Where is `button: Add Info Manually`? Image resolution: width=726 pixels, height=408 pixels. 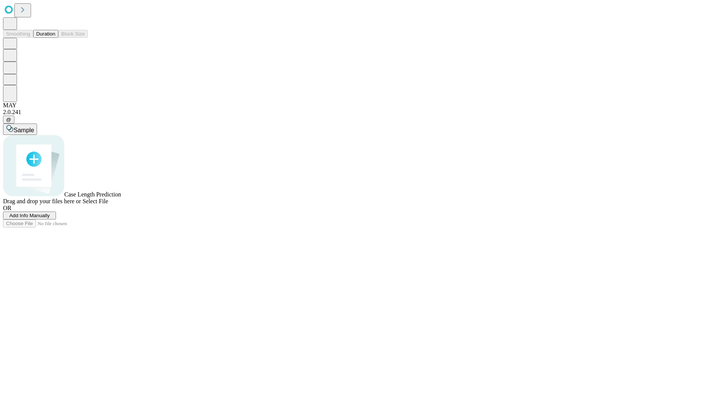
button: Add Info Manually is located at coordinates (29, 216).